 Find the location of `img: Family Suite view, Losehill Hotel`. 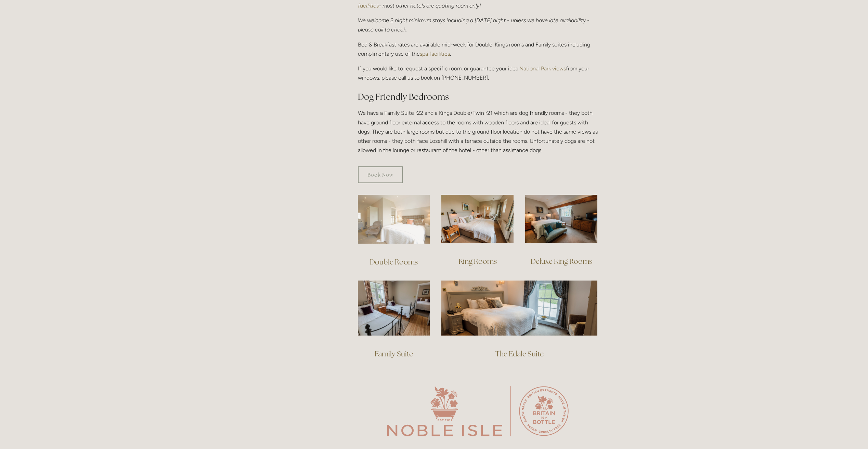

img: Family Suite view, Losehill Hotel is located at coordinates (394, 308).